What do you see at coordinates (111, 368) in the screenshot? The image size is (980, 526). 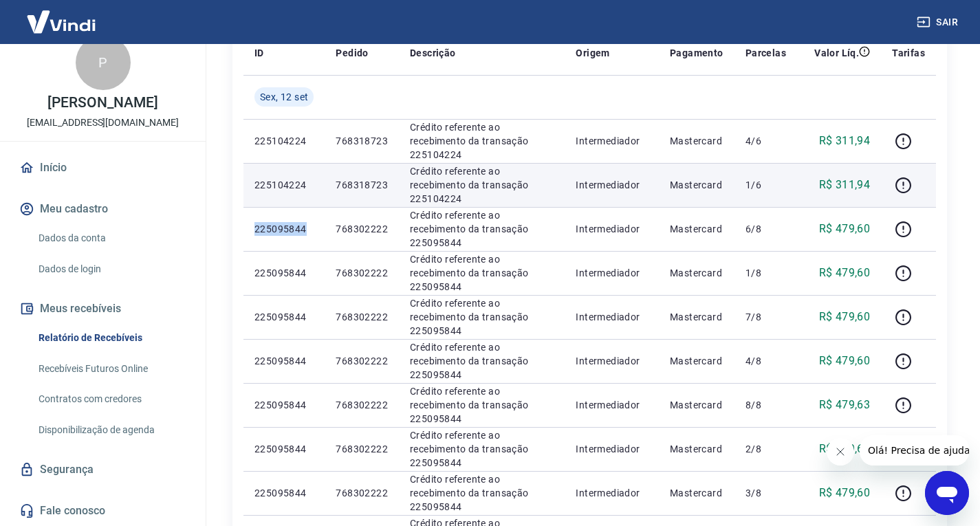 I see `a: Recebíveis Futuros Online` at bounding box center [111, 368].